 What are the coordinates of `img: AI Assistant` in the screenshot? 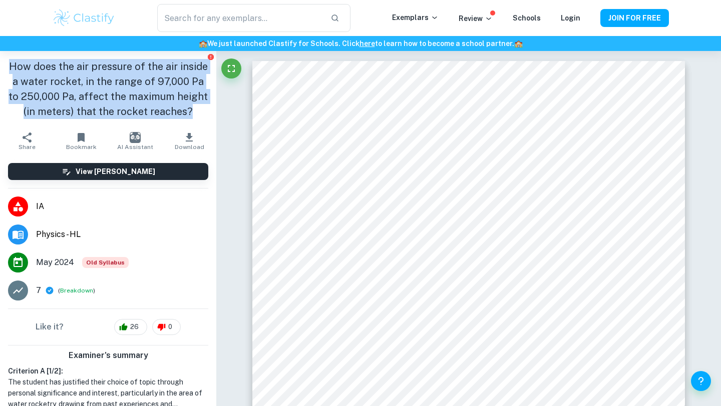 It's located at (135, 138).